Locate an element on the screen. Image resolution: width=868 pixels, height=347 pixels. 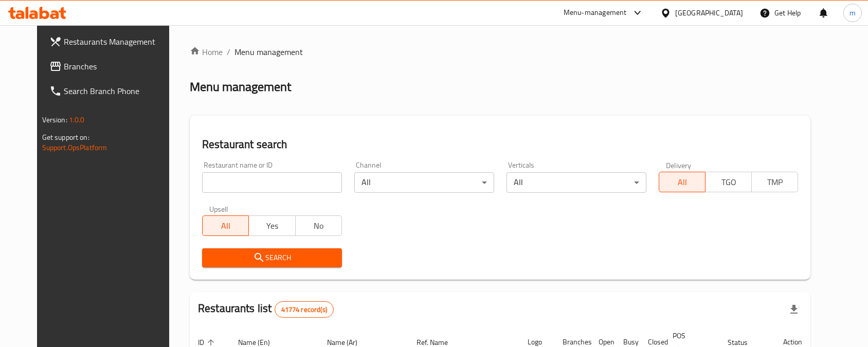
span: Restaurants Management is located at coordinates (119, 42).